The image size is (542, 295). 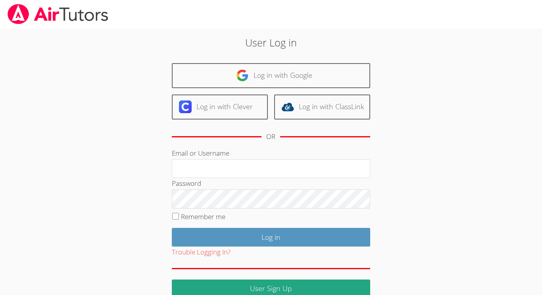 What do you see at coordinates (203, 216) in the screenshot?
I see `label: Remember me` at bounding box center [203, 216].